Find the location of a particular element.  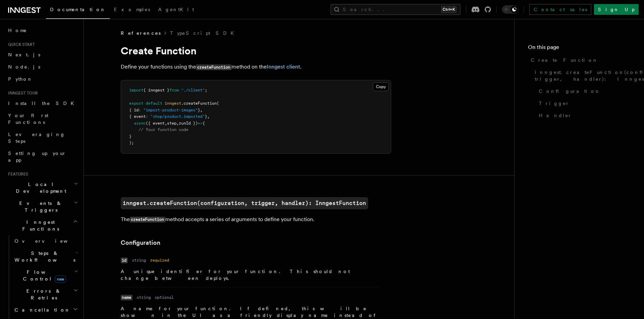

span: AgentKit is located at coordinates (176, 9).